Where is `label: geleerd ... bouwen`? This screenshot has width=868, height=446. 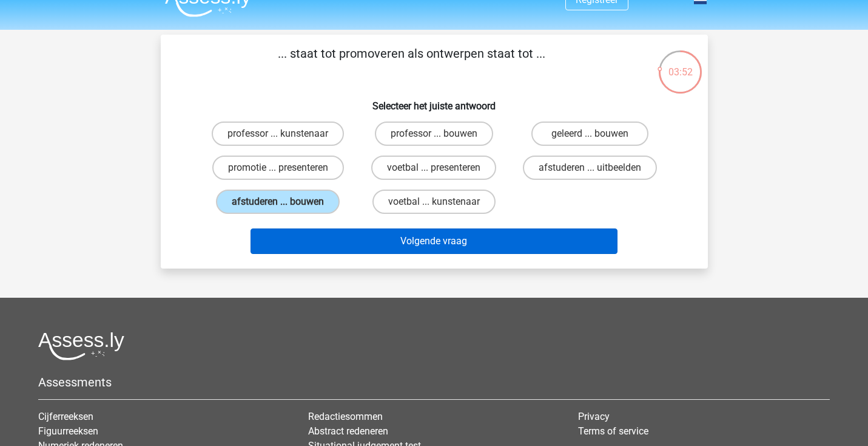 label: geleerd ... bouwen is located at coordinates (590, 134).